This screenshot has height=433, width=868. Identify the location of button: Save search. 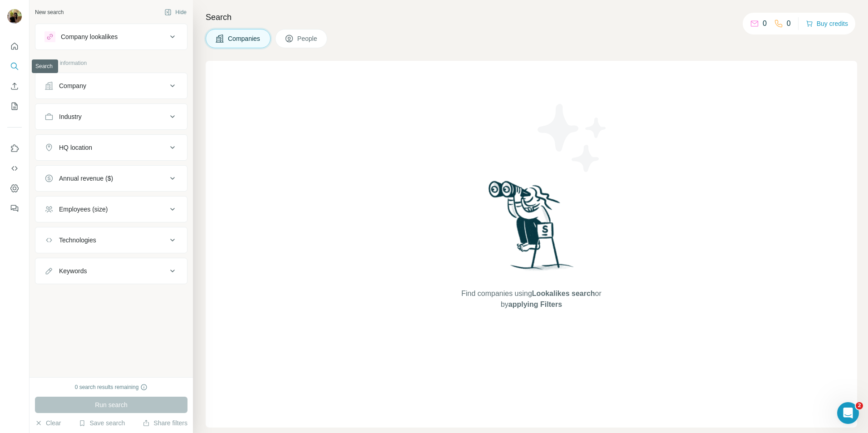
(102, 423).